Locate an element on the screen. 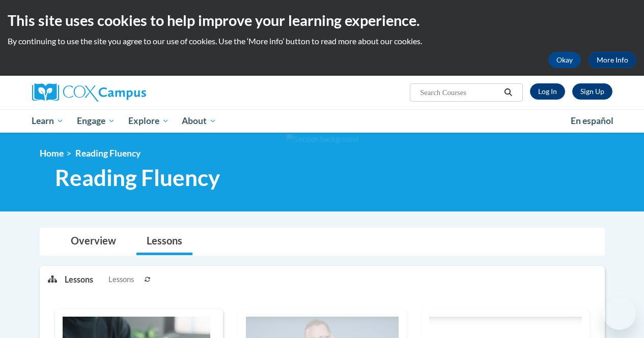  div: Main menu is located at coordinates (323, 121).